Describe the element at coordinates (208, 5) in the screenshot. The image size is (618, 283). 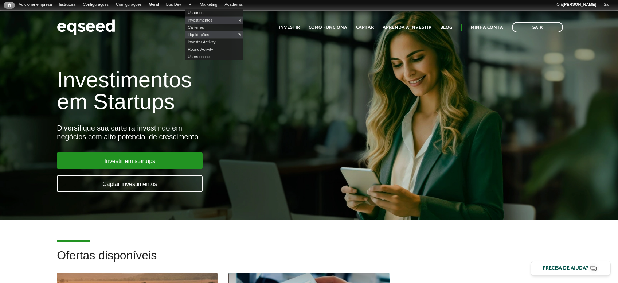
I see `a: Marketing` at that location.